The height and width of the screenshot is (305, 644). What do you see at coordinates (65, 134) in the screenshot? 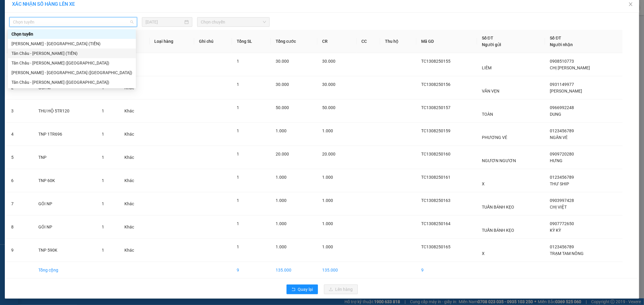
I see `td: TNP 1TR696` at bounding box center [65, 134].